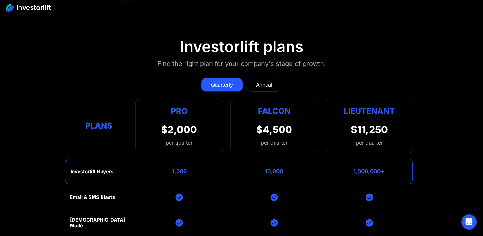 The width and height of the screenshot is (483, 236). Describe the element at coordinates (92, 172) in the screenshot. I see `div: Investorlift Buyers` at that location.